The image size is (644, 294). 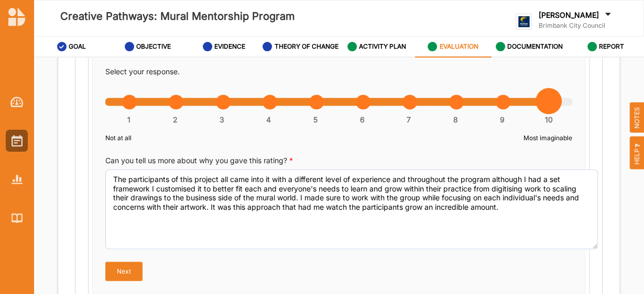 What do you see at coordinates (17, 141) in the screenshot?
I see `a: Activities` at bounding box center [17, 141].